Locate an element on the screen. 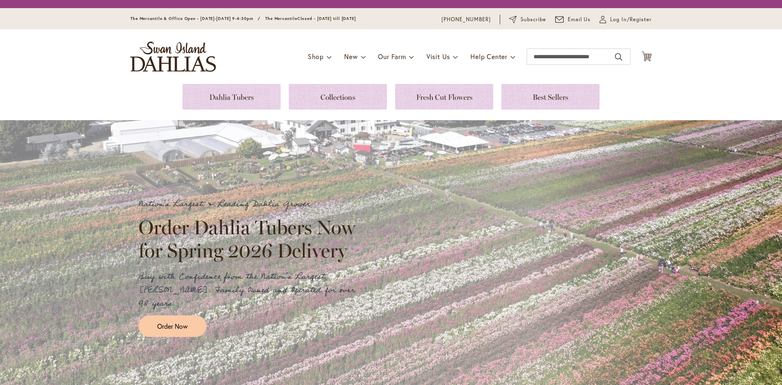 The width and height of the screenshot is (782, 385). a: store logo is located at coordinates (173, 57).